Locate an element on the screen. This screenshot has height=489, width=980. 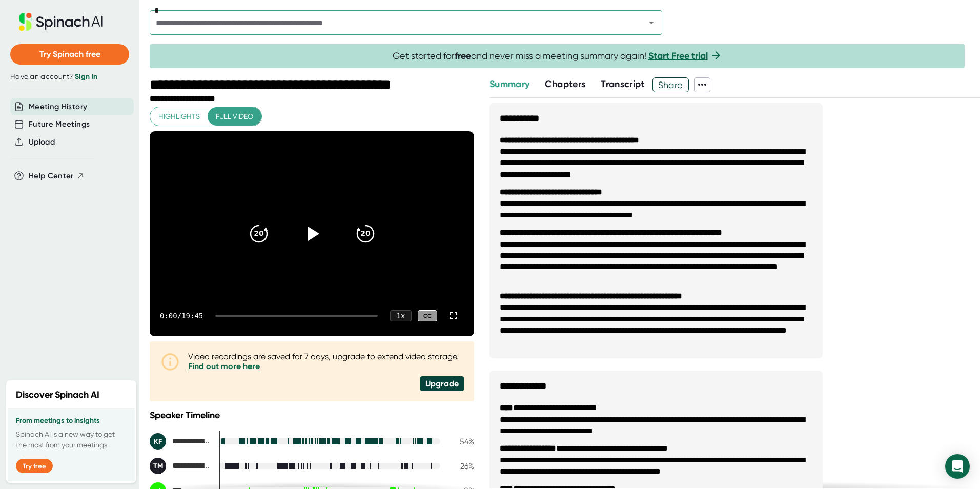
span: Highlights is located at coordinates (179, 116).